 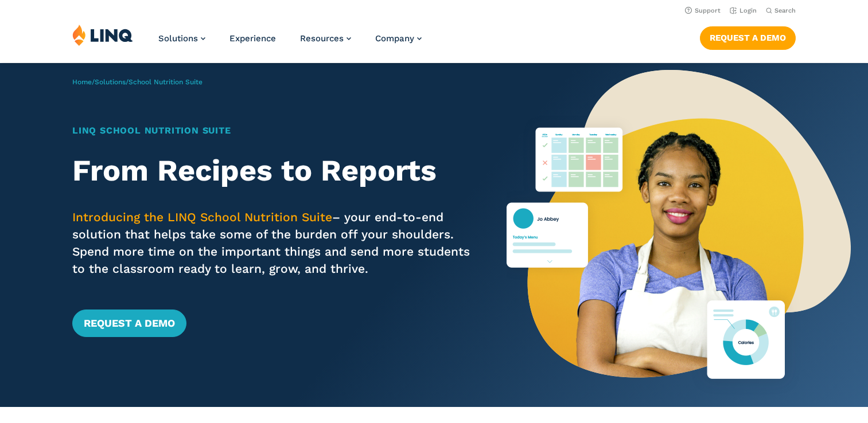 What do you see at coordinates (785, 10) in the screenshot?
I see `span: Search` at bounding box center [785, 10].